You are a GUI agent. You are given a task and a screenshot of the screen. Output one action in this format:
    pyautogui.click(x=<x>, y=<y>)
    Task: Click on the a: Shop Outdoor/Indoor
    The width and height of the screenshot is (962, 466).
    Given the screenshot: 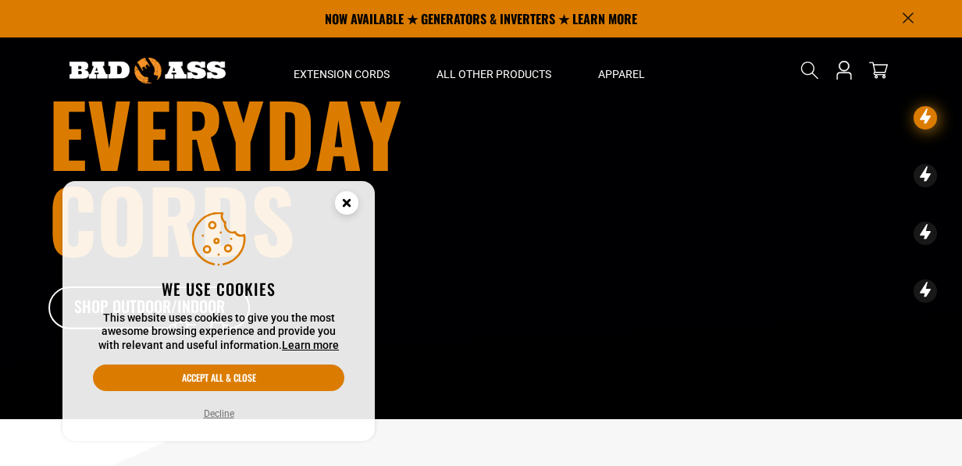 What is the action you would take?
    pyautogui.click(x=150, y=308)
    